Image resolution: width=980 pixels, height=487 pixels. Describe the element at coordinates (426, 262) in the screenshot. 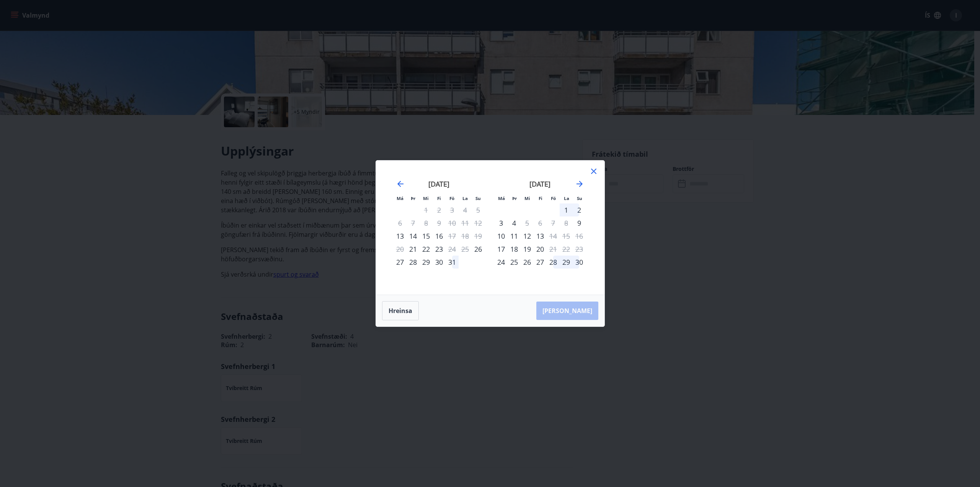

I see `td: Choose miðvikudagur, 29. október 2025 as your check-in date. It’s available.` at that location.